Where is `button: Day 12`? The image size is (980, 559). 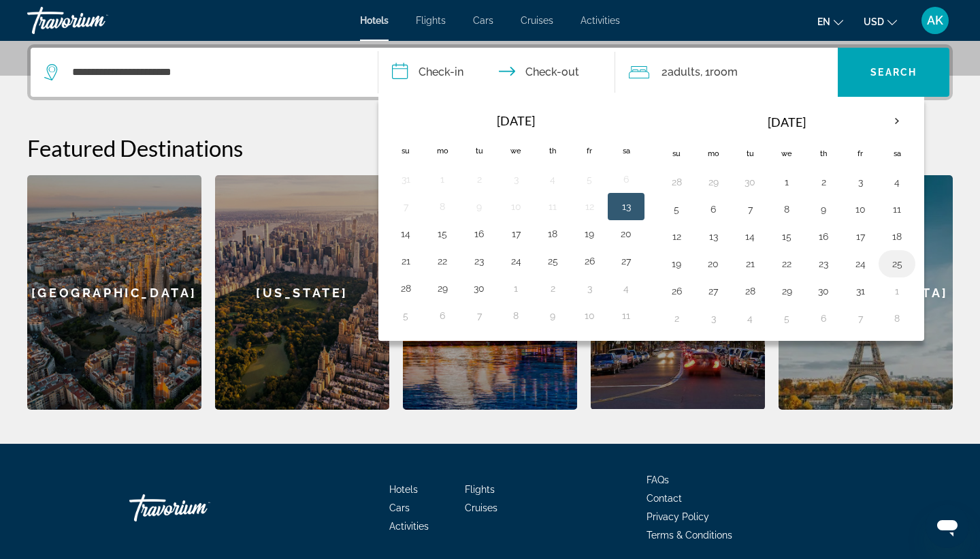
button: Day 12 is located at coordinates (590, 207).